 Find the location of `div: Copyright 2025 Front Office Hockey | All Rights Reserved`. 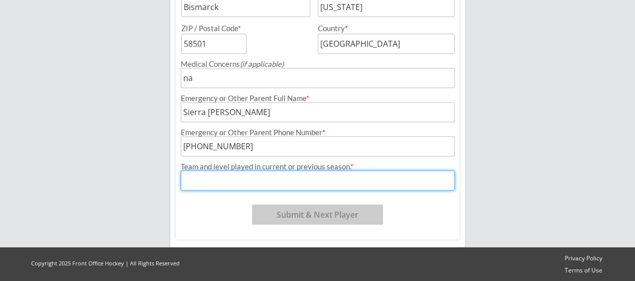

div: Copyright 2025 Front Office Hockey | All Rights Reserved is located at coordinates (105, 263).